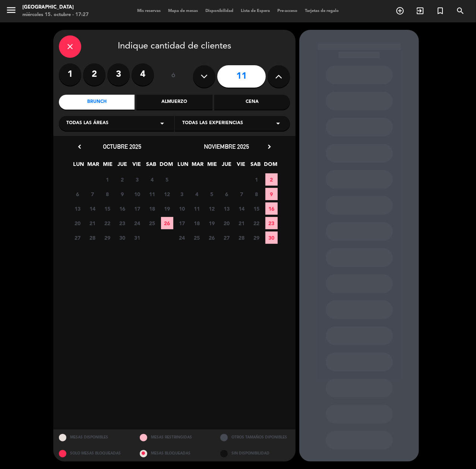  Describe the element at coordinates (256, 166) in the screenshot. I see `span: SAB` at that location.